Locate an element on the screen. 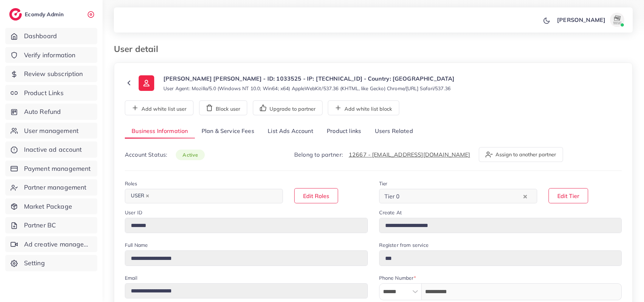 The width and height of the screenshot is (644, 302). a: Dashboard is located at coordinates (51, 36).